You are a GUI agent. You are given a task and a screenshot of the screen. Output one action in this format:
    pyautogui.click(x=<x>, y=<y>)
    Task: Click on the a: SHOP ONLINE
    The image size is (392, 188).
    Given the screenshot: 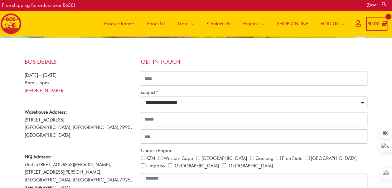 What is the action you would take?
    pyautogui.click(x=293, y=23)
    